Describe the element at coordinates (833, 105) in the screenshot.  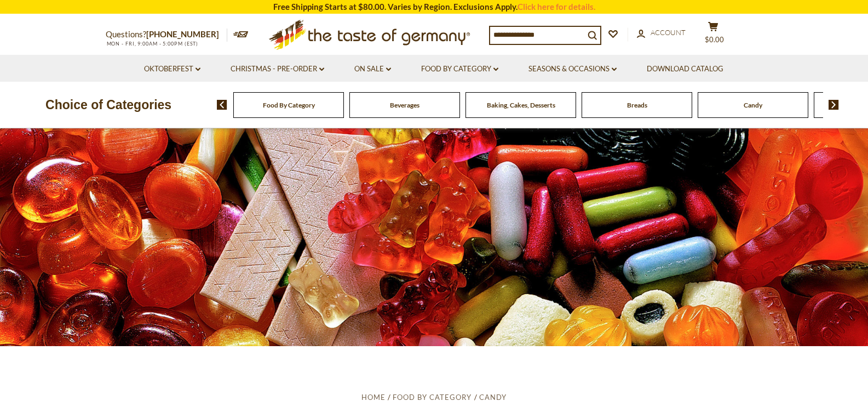
I see `img: next arrow` at that location.